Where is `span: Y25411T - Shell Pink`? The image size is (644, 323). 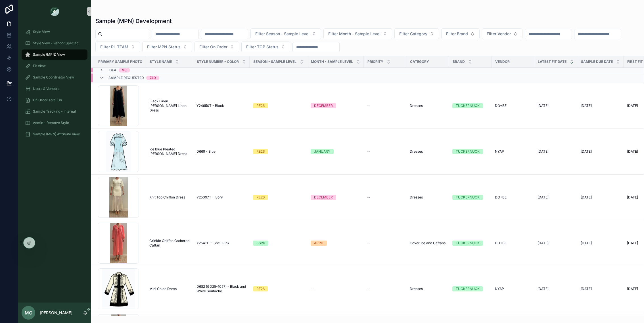
span: Y25411T - Shell Pink is located at coordinates (213, 243).